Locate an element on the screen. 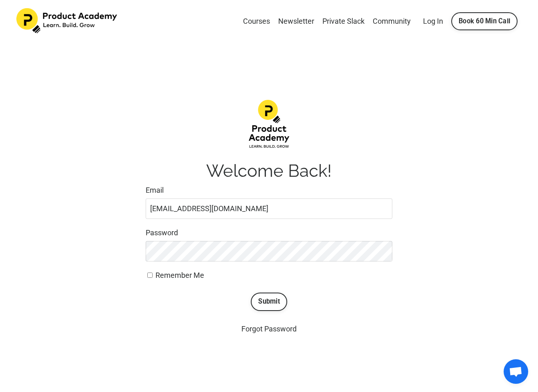 The image size is (538, 392). span: Remember Me is located at coordinates (180, 275).